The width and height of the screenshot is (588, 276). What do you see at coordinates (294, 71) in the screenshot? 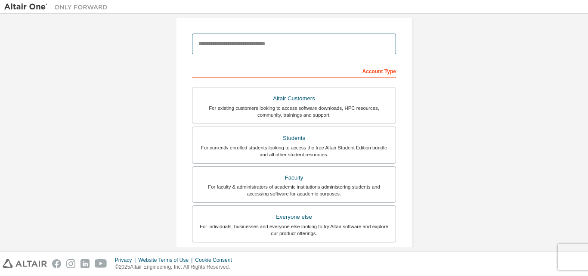
I see `div: Account Type` at bounding box center [294, 71].